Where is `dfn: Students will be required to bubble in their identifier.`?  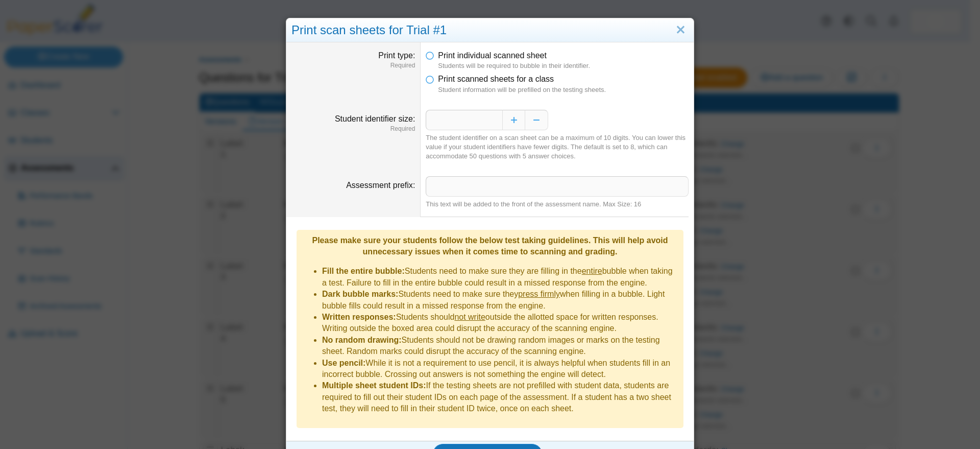 dfn: Students will be required to bubble in their identifier. is located at coordinates (563, 66).